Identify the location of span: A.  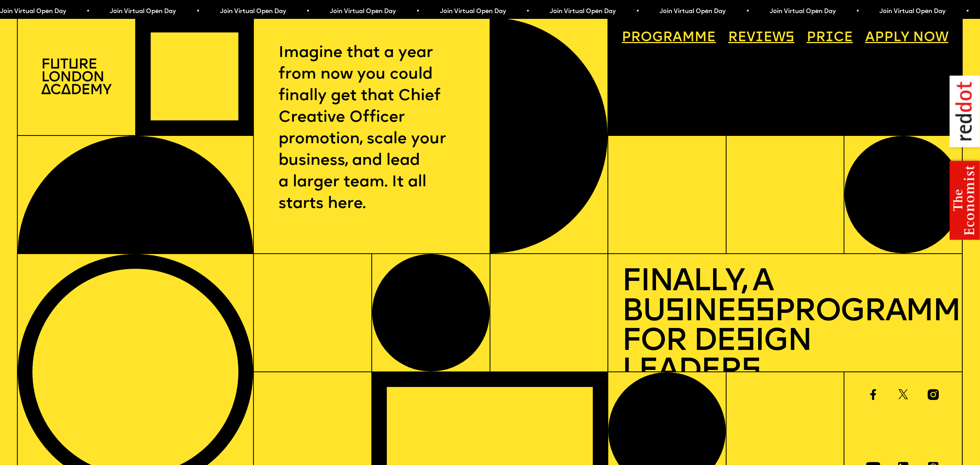
(870, 37).